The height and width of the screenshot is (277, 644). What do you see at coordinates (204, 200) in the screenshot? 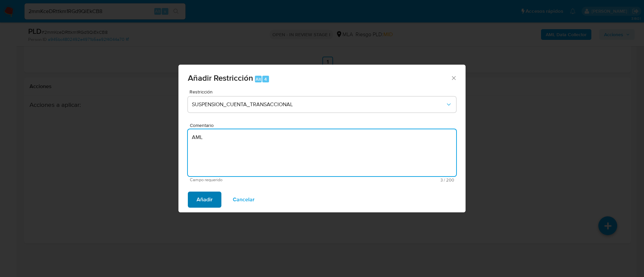
I see `button: Añadir` at bounding box center [204, 200].